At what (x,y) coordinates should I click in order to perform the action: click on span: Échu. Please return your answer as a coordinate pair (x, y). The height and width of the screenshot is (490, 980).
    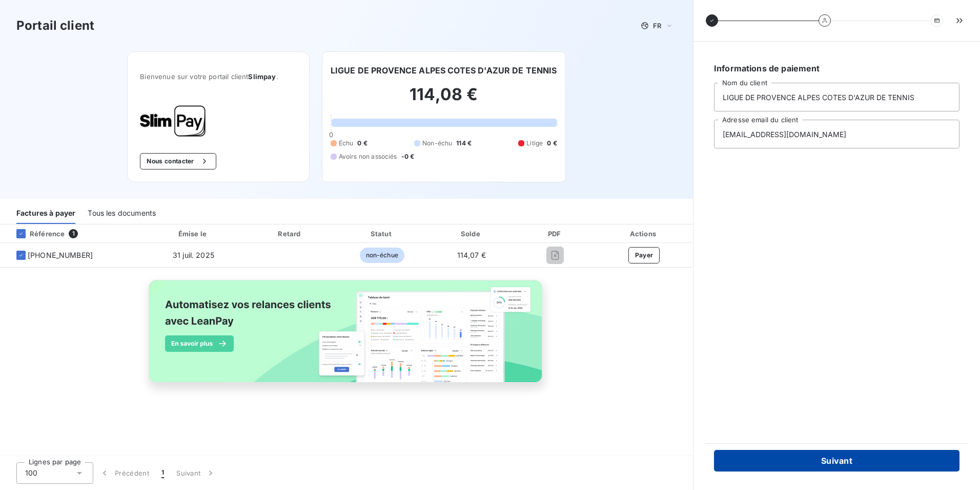
    Looking at the image, I should click on (346, 143).